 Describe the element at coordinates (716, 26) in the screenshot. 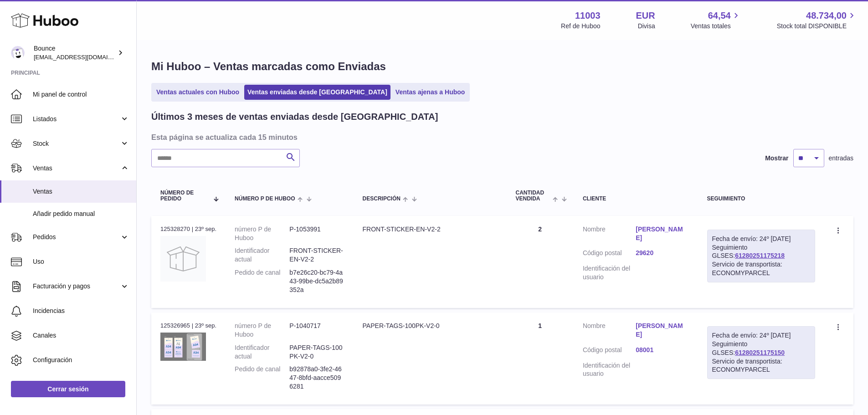

I see `span: Ventas totales` at that location.